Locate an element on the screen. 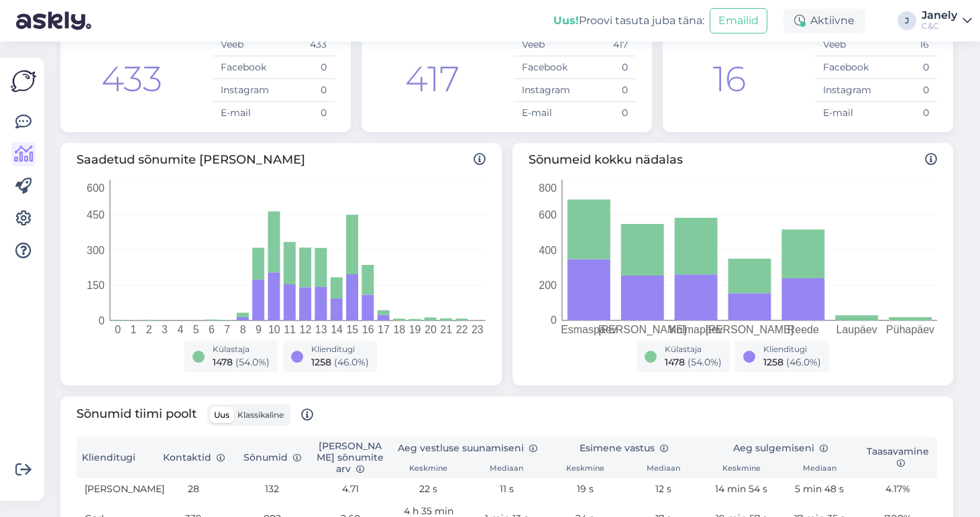 This screenshot has width=980, height=517. tspan: Pühapäev is located at coordinates (910, 329).